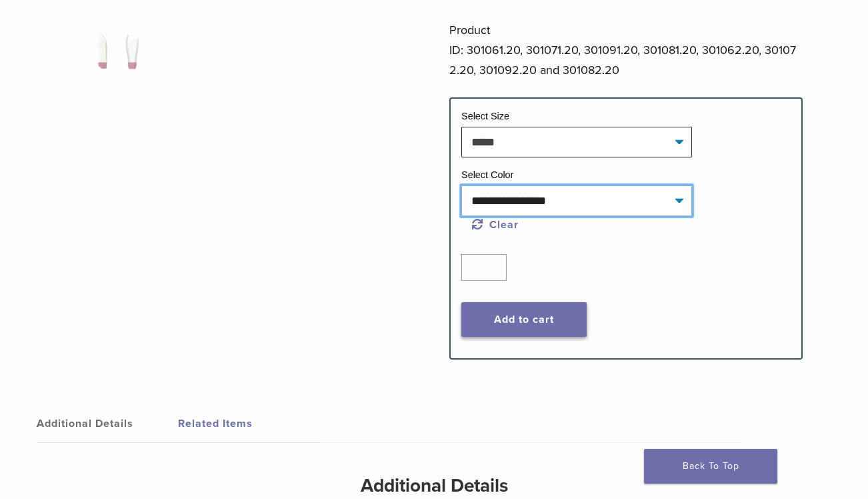 The height and width of the screenshot is (499, 868). What do you see at coordinates (524, 320) in the screenshot?
I see `button: Add to cart` at bounding box center [524, 320].